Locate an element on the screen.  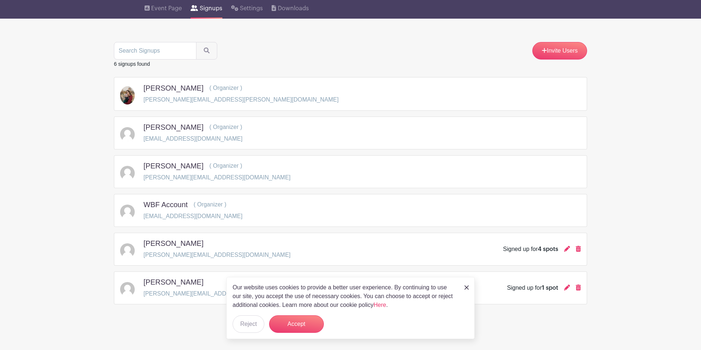
p: Our website uses cookies to provide a better user experience. By continuing to use our site, you ... is located at coordinates (344, 296).